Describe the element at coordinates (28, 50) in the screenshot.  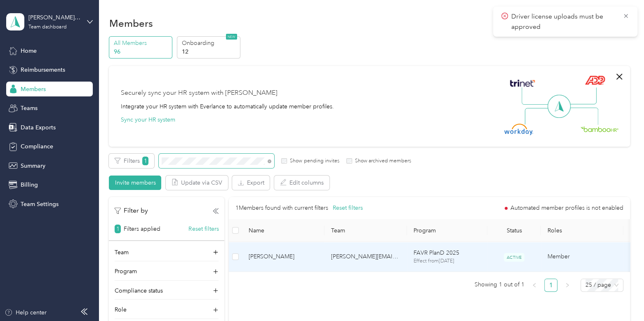
I see `span: Home` at that location.